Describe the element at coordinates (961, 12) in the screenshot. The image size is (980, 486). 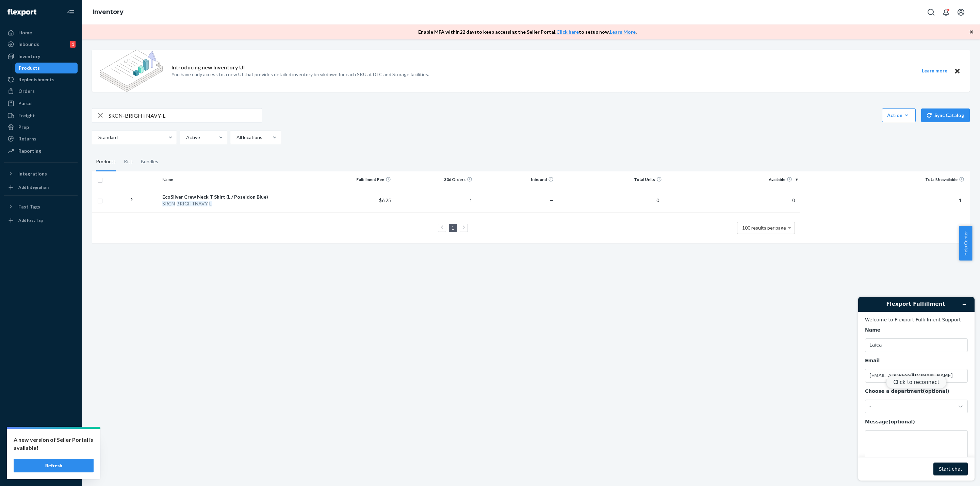
I see `button: Open account menu` at that location.